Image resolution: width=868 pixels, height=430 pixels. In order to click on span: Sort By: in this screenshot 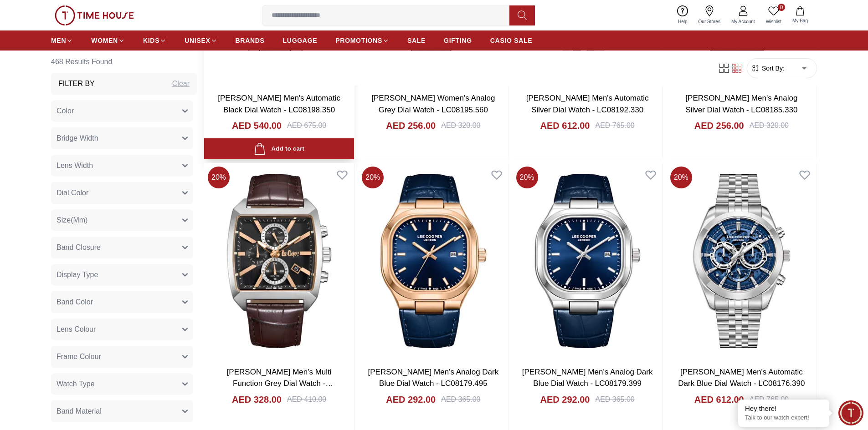, I will do `click(772, 69)`.